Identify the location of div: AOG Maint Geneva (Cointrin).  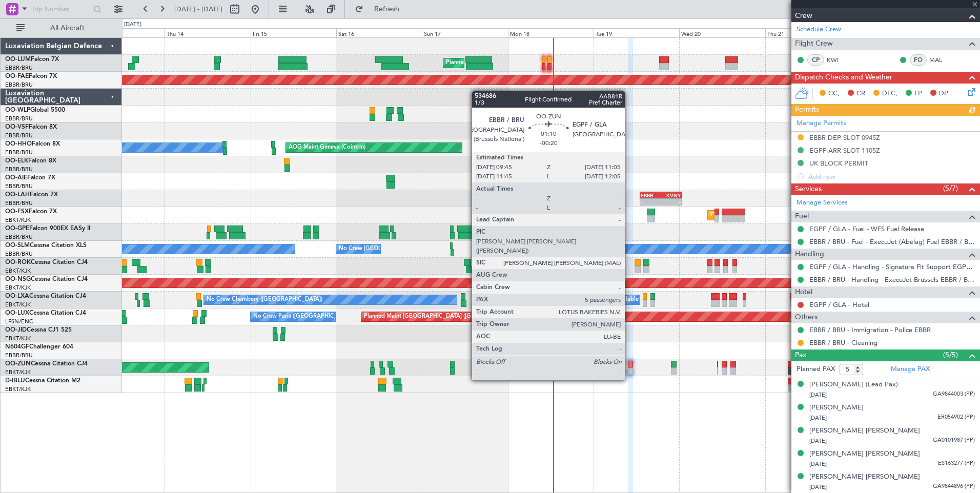
(327, 147).